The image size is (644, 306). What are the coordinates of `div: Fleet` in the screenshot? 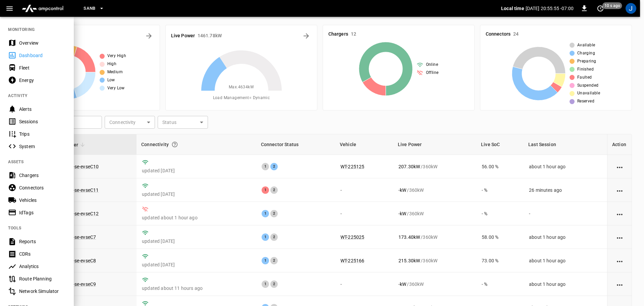 It's located at (42, 68).